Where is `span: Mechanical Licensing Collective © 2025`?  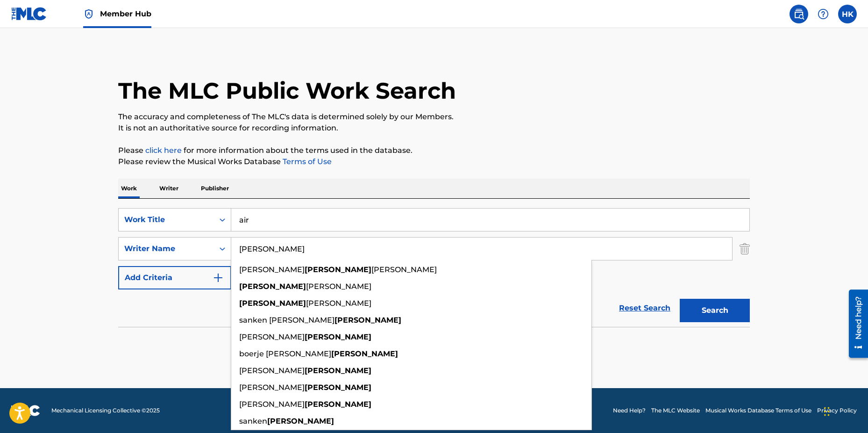
span: Mechanical Licensing Collective © 2025 is located at coordinates (105, 410).